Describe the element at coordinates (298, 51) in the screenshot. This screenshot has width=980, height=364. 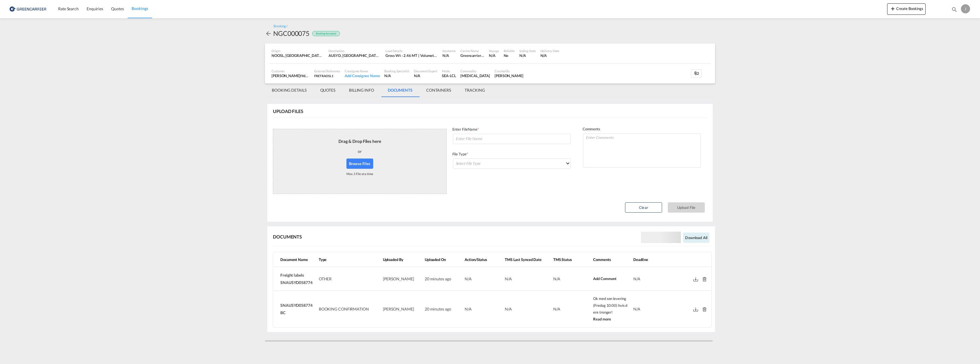
I see `div: Origin` at that location.